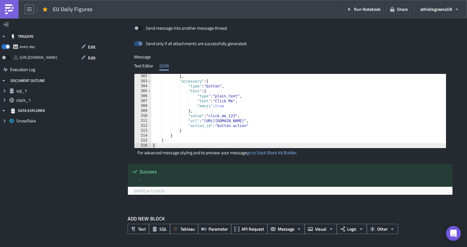  What do you see at coordinates (290, 57) in the screenshot?
I see `label: Message` at bounding box center [290, 57].